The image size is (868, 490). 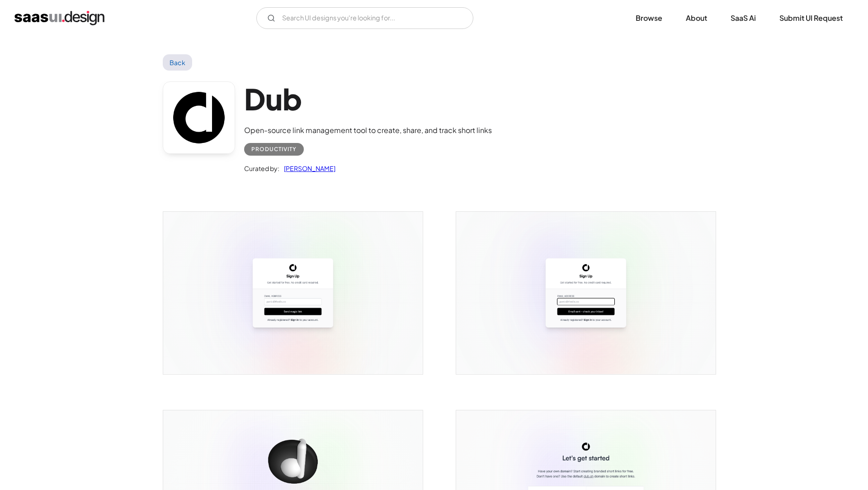 I want to click on form: Email Form, so click(x=365, y=18).